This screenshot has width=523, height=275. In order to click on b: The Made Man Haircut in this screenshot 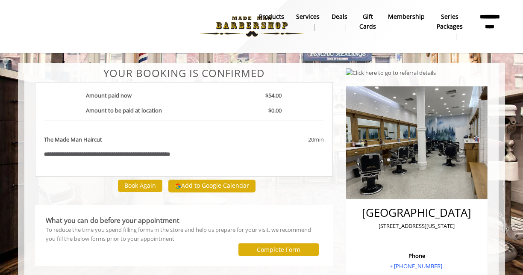, I will do `click(73, 139)`.